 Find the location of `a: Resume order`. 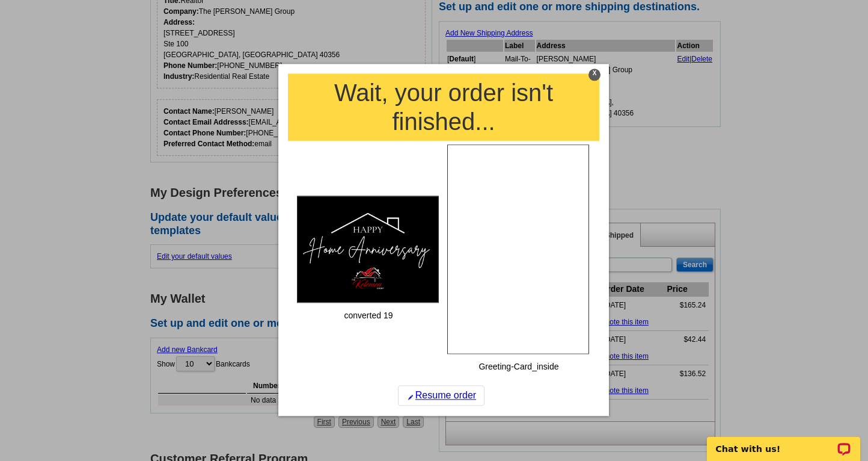

a: Resume order is located at coordinates (442, 396).